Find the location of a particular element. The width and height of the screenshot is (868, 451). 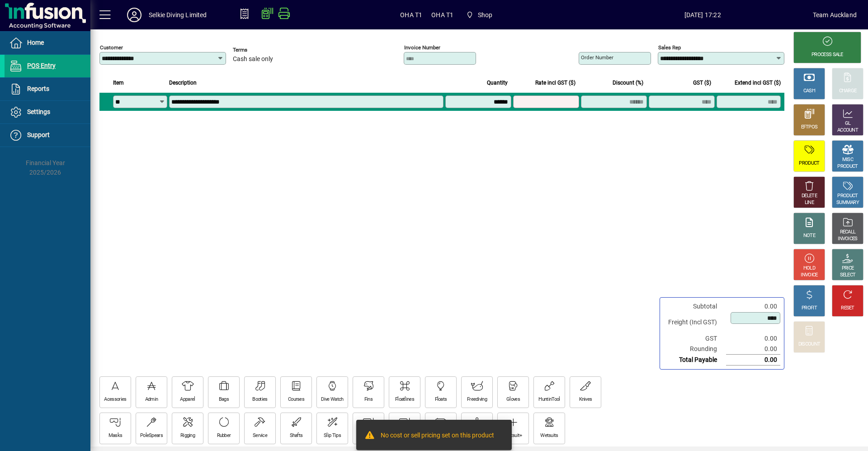

div: NOTE is located at coordinates (809, 236).